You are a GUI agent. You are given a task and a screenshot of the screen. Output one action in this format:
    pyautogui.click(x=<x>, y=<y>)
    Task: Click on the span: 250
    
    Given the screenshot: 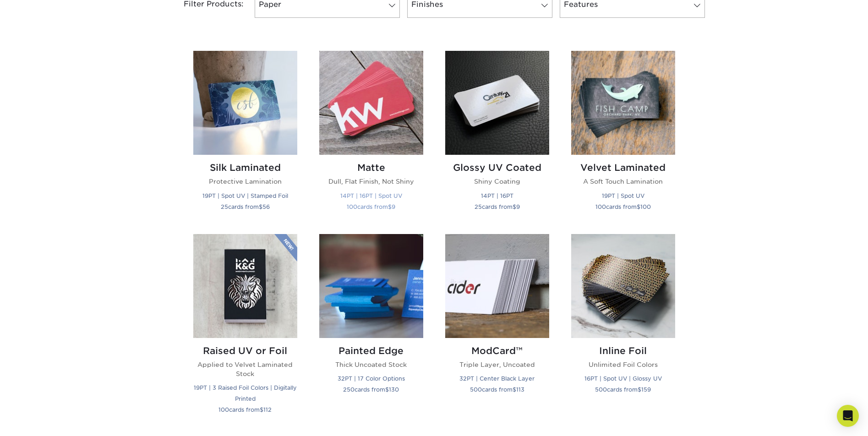 What is the action you would take?
    pyautogui.click(x=349, y=389)
    